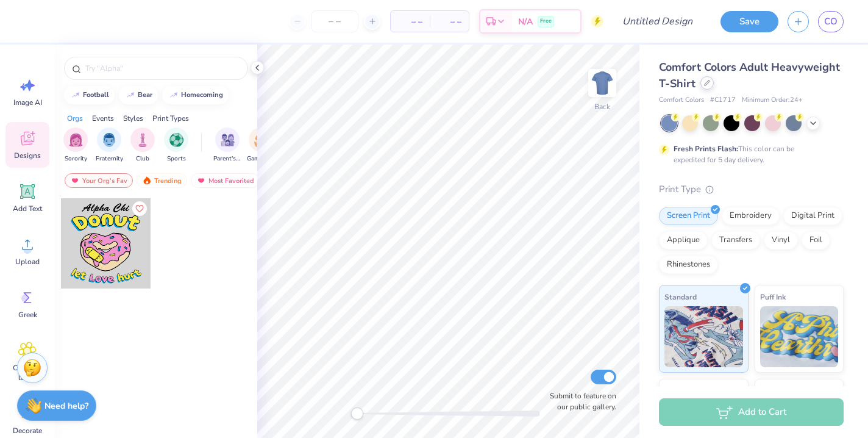  Describe the element at coordinates (831, 21) in the screenshot. I see `a: CO` at that location.